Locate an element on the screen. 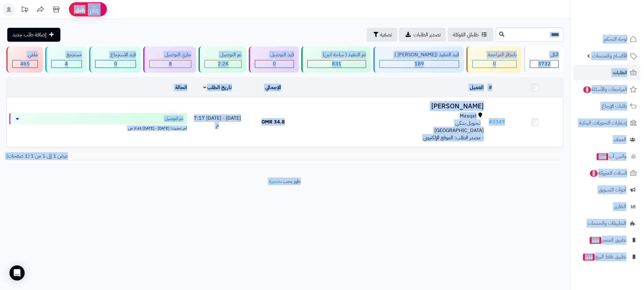 This screenshot has height=290, width=644. a: الكل3732 is located at coordinates (544, 60).